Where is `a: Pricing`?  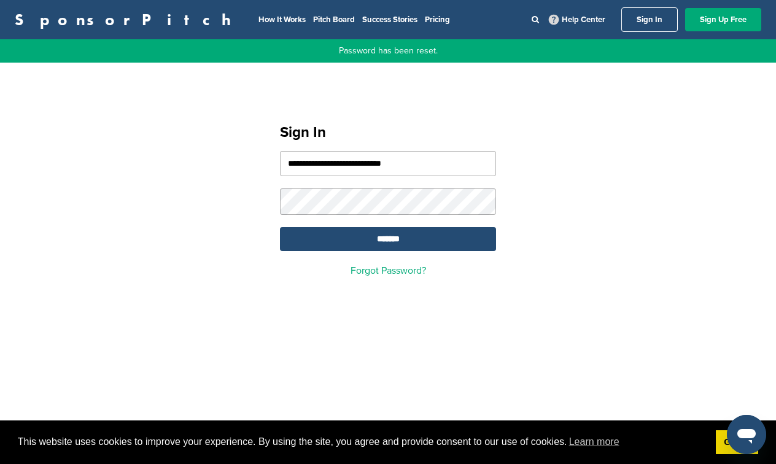 a: Pricing is located at coordinates (437, 20).